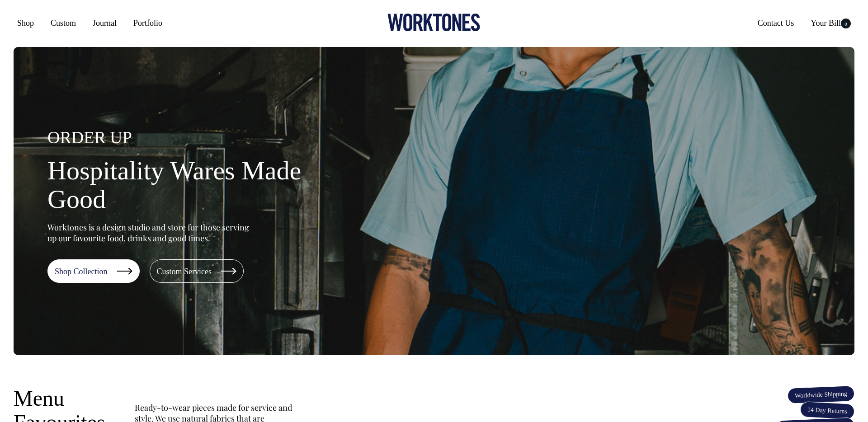 Image resolution: width=868 pixels, height=422 pixels. Describe the element at coordinates (776, 23) in the screenshot. I see `a: Contact Us` at that location.